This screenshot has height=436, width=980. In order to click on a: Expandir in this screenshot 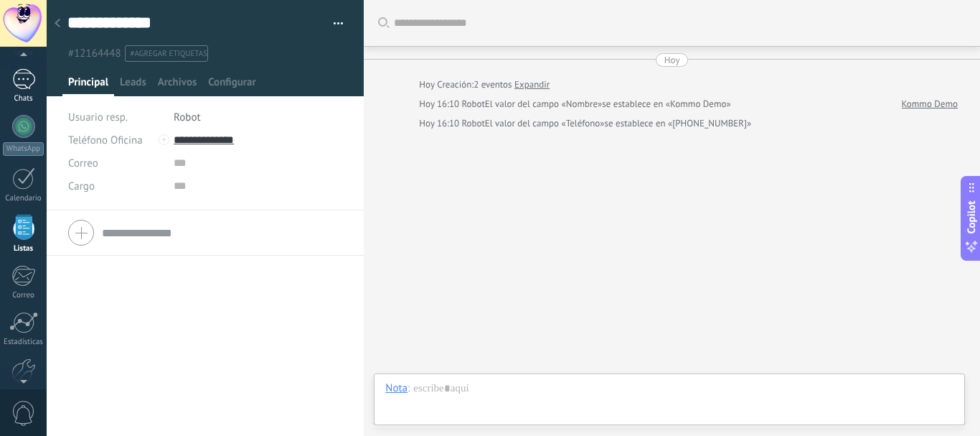, I will do `click(532, 85)`.